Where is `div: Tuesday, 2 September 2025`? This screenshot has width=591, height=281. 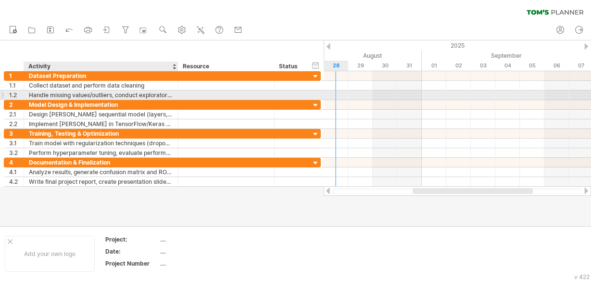
div: Tuesday, 2 September 2025 is located at coordinates (458, 65).